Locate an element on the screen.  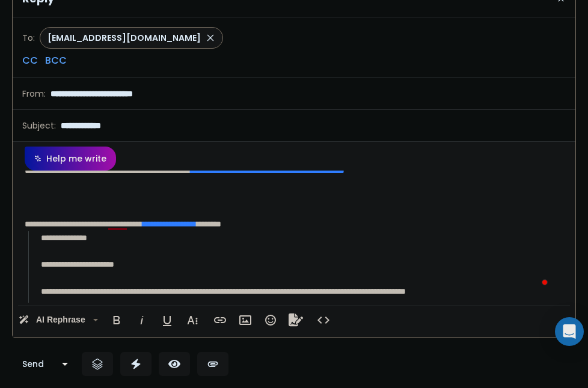
button: Code View is located at coordinates (324, 320).